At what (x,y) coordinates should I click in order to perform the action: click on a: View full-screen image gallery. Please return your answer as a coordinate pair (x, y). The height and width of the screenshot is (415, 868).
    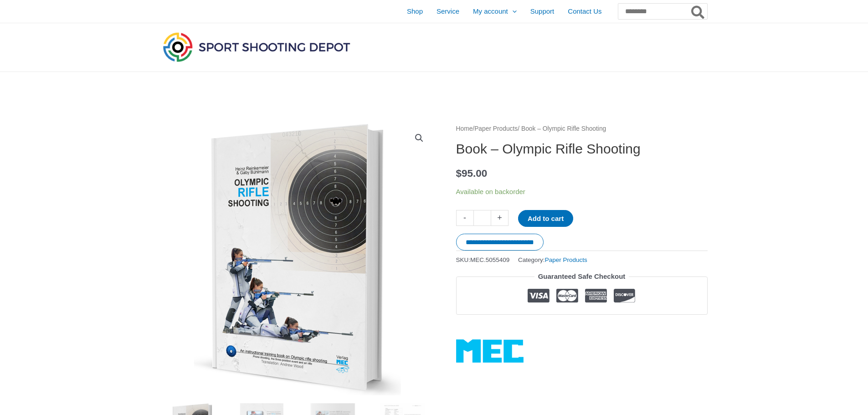
    Looking at the image, I should click on (419, 138).